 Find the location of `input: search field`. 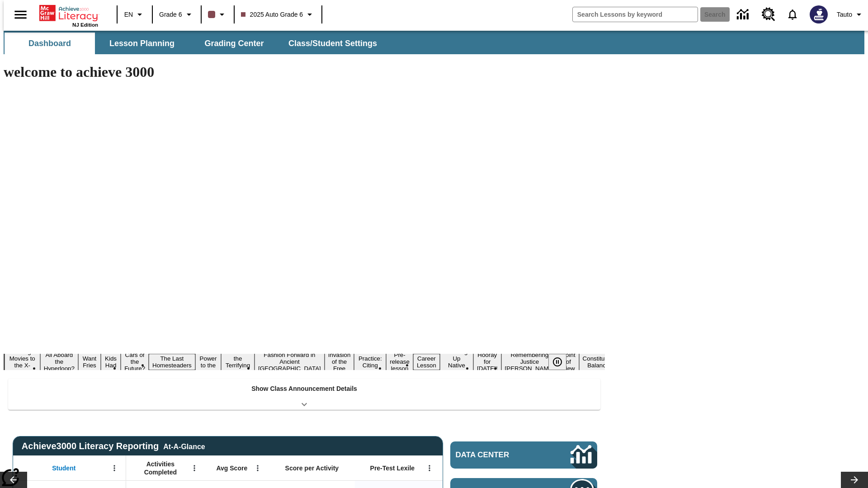

input: search field is located at coordinates (636, 14).